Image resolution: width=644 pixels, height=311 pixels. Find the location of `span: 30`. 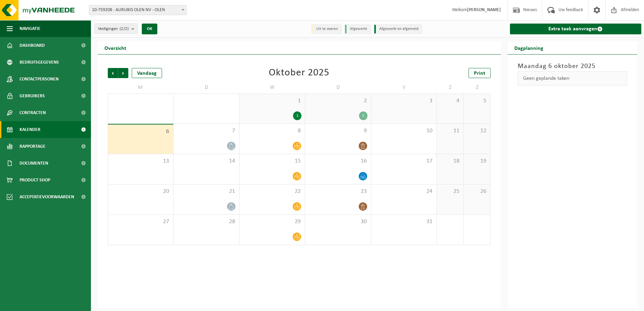

span: 30 is located at coordinates (338, 222).